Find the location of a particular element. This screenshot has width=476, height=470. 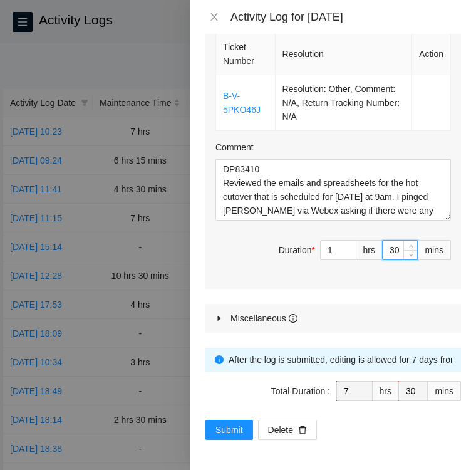

a: B-V-5PKO46J is located at coordinates (242, 103).